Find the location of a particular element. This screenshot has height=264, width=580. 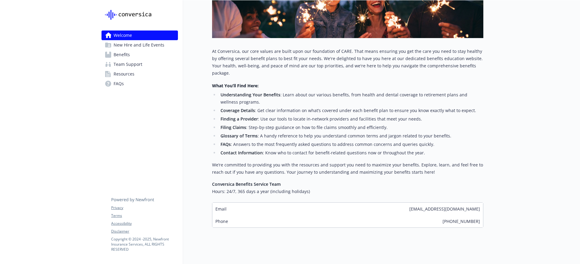

li: : Get clear information on what’s covered under each benefit plan to ensure you know exactly what... is located at coordinates (351, 111).